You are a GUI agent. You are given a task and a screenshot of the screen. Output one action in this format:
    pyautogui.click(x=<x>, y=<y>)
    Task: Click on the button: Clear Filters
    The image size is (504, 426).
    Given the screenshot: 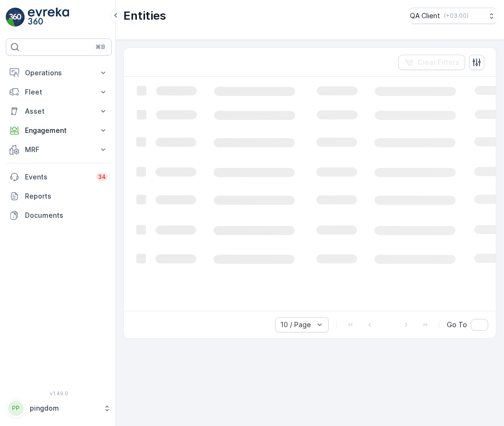 What is the action you would take?
    pyautogui.click(x=431, y=62)
    